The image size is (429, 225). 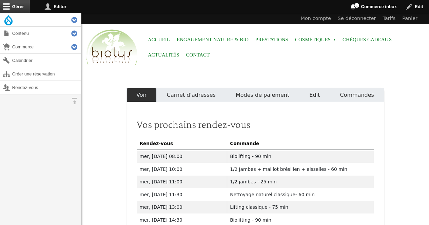 What do you see at coordinates (300, 157) in the screenshot?
I see `td: Biolifting - 90 min` at bounding box center [300, 157].